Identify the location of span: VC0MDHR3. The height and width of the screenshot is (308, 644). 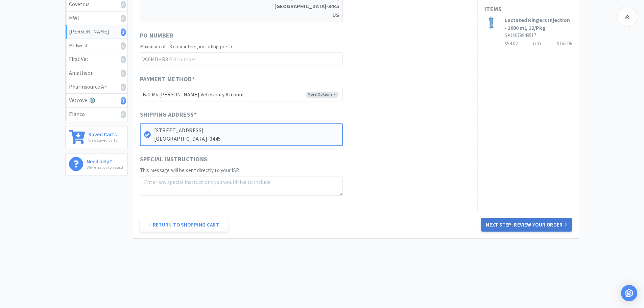
(154, 59).